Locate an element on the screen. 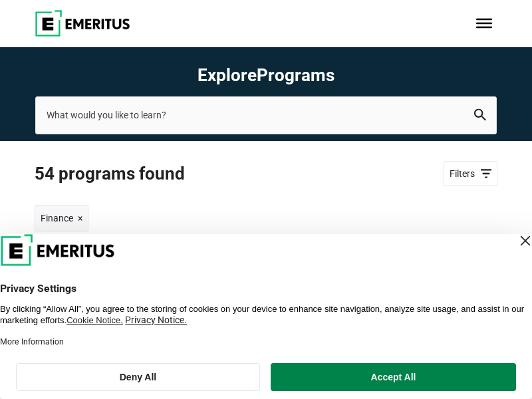 This screenshot has height=399, width=532. a: Finance × is located at coordinates (61, 218).